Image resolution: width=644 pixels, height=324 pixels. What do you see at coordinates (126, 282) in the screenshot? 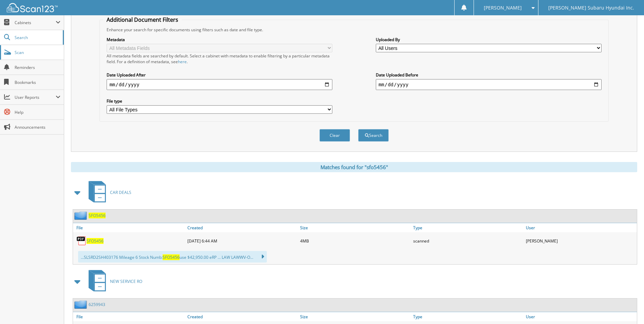
I see `span: NEW SERVICE RO` at bounding box center [126, 282].